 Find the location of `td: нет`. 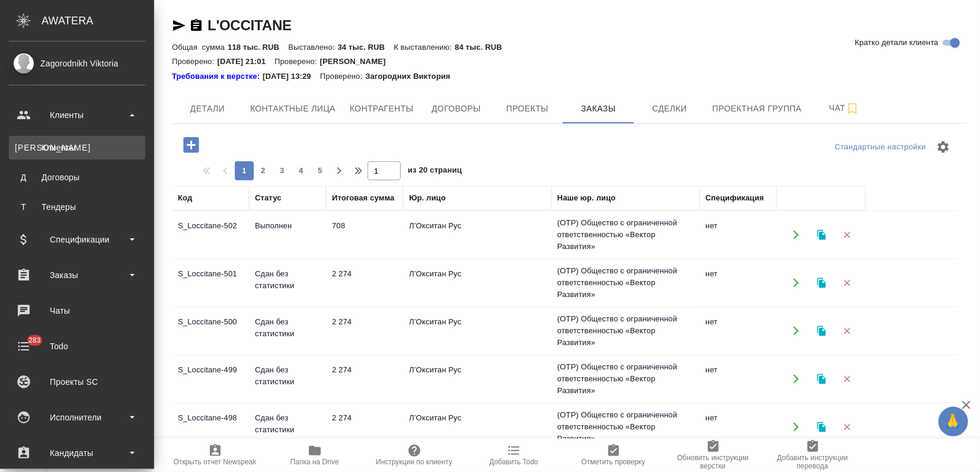

td: нет is located at coordinates (738, 331).